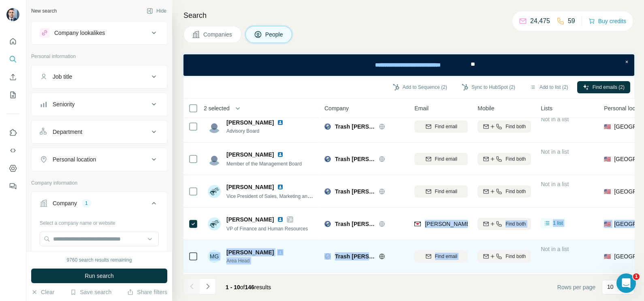 Image resolution: width=644 pixels, height=301 pixels. I want to click on p: 24,475, so click(540, 21).